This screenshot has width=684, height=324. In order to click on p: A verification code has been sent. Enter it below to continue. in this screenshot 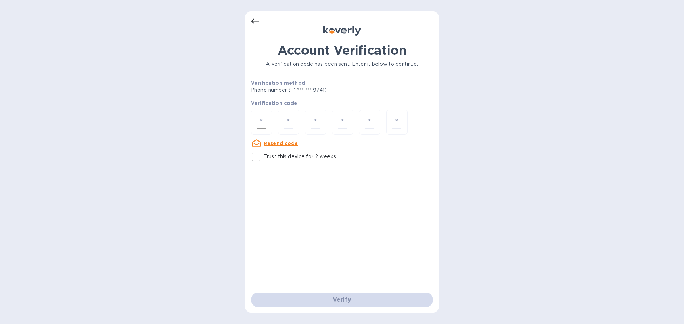, I will do `click(342, 64)`.